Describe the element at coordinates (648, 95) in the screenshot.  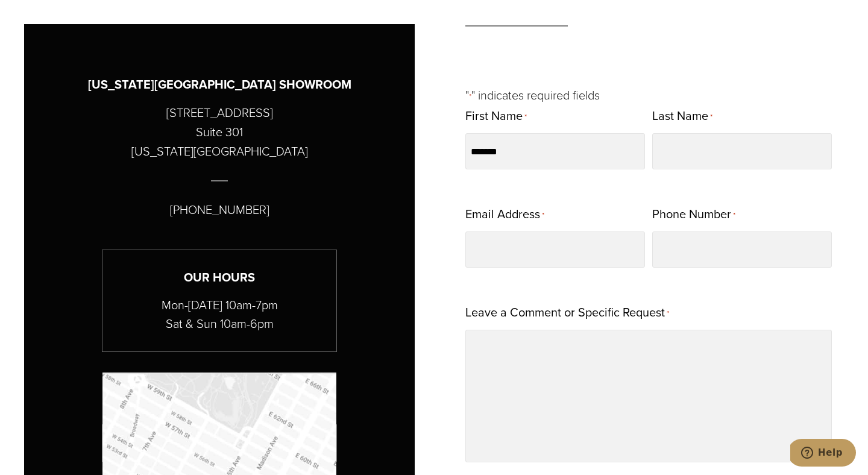
I see `p: " " indicates required fields` at that location.